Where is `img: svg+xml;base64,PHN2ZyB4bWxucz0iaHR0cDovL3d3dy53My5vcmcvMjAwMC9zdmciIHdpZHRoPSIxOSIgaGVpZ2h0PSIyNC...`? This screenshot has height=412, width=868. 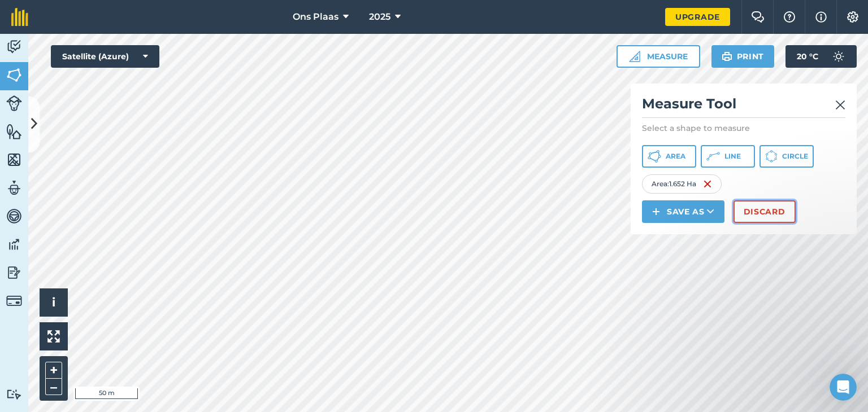 img: svg+xml;base64,PHN2ZyB4bWxucz0iaHR0cDovL3d3dy53My5vcmcvMjAwMC9zdmciIHdpZHRoPSIxOSIgaGVpZ2h0PSIyNC... is located at coordinates (727, 57).